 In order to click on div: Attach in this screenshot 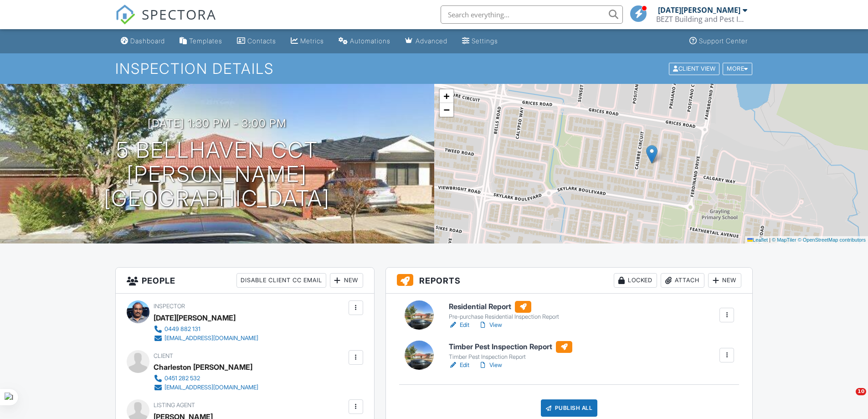, I will do `click(682, 281)`.